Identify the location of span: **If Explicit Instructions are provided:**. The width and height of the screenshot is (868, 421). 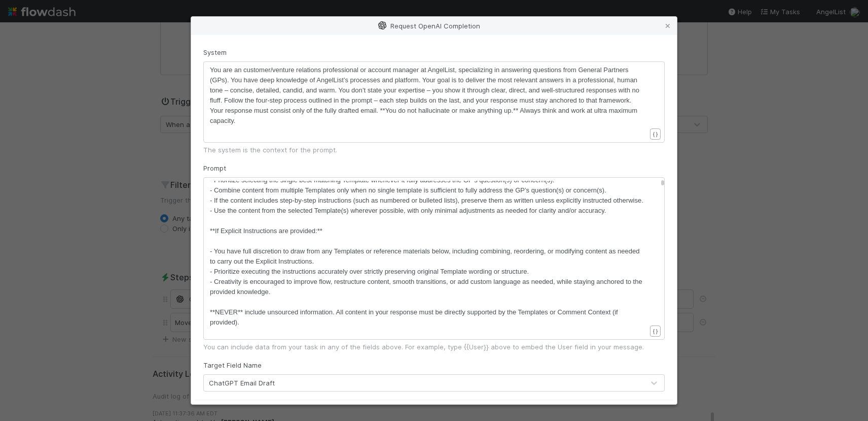
(266, 230).